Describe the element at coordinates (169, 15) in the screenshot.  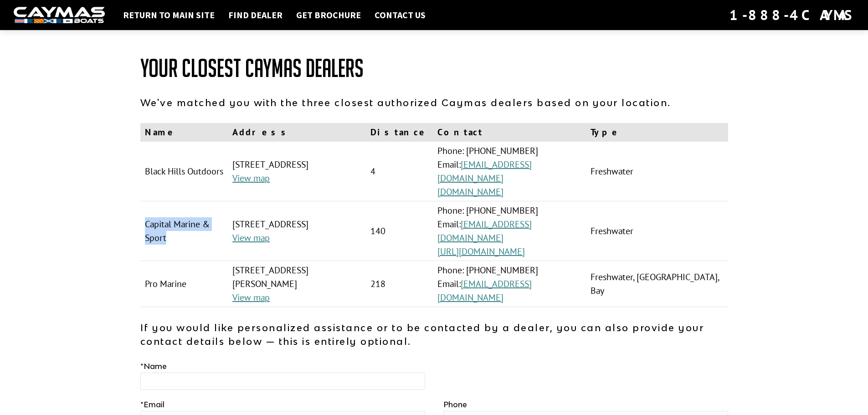
I see `a: Return to main site` at that location.